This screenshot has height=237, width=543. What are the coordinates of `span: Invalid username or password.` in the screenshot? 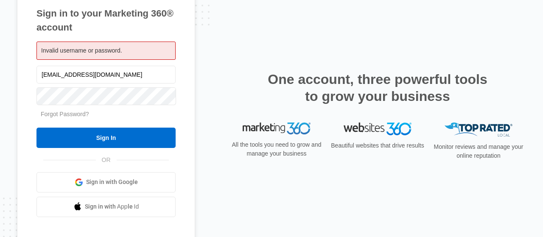 It's located at (81, 51).